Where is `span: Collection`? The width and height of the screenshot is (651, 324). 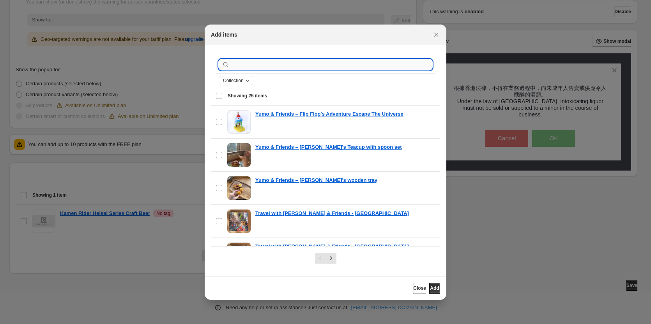
span: Collection is located at coordinates (233, 81).